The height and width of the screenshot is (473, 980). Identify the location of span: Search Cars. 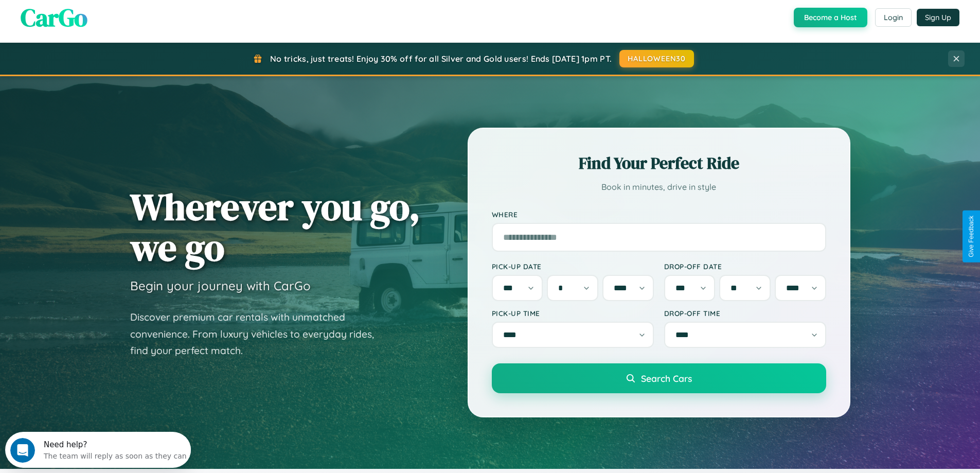
(666, 378).